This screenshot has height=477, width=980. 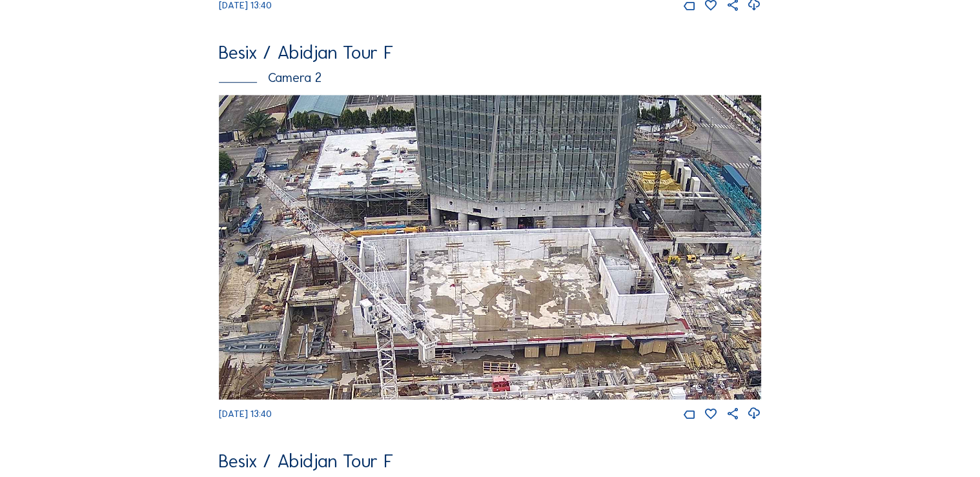 I want to click on img: Image, so click(x=489, y=247).